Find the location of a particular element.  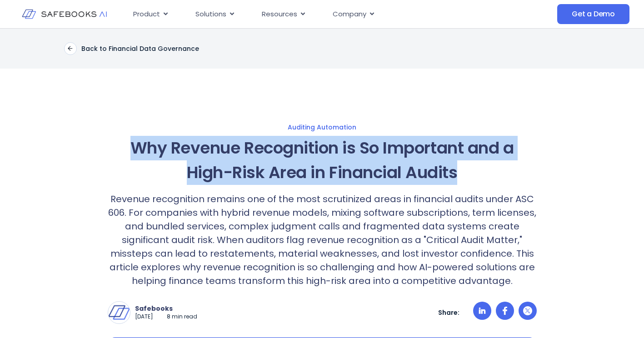

img: Safebooks is located at coordinates (119, 313).